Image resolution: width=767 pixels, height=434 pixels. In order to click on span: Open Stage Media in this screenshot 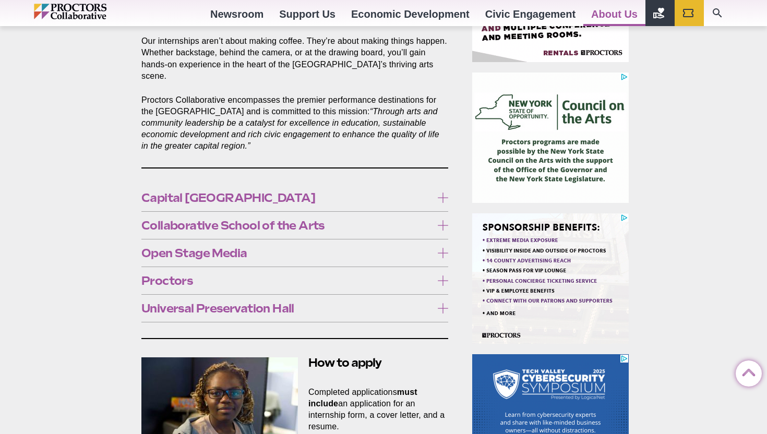, I will do `click(287, 253)`.